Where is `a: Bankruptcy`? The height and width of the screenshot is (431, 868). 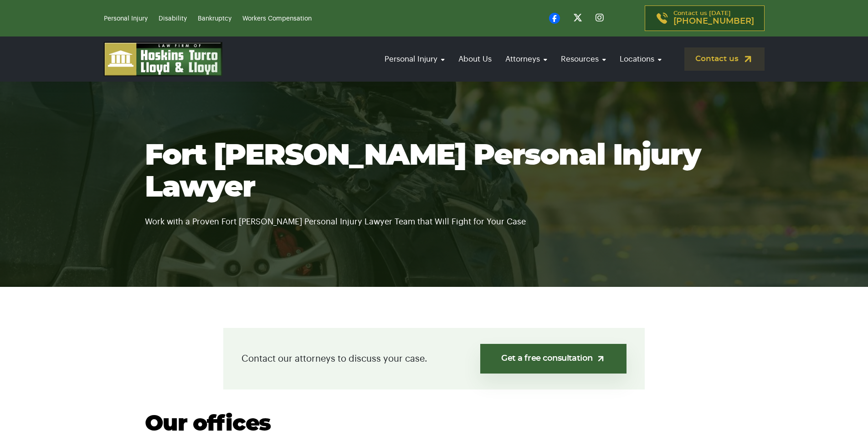
a: Bankruptcy is located at coordinates (215, 19).